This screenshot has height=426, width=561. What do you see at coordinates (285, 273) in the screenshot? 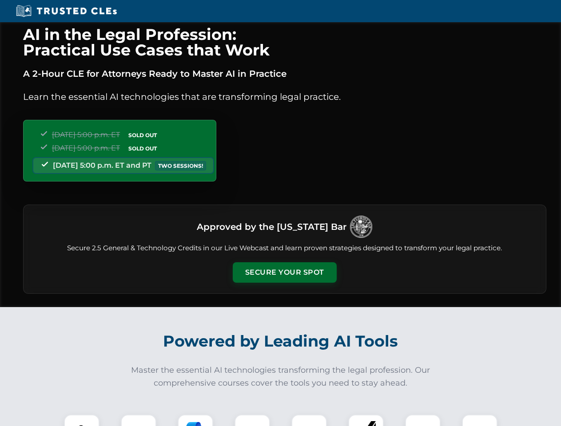
I see `button: Secure Your Spot` at bounding box center [285, 273].